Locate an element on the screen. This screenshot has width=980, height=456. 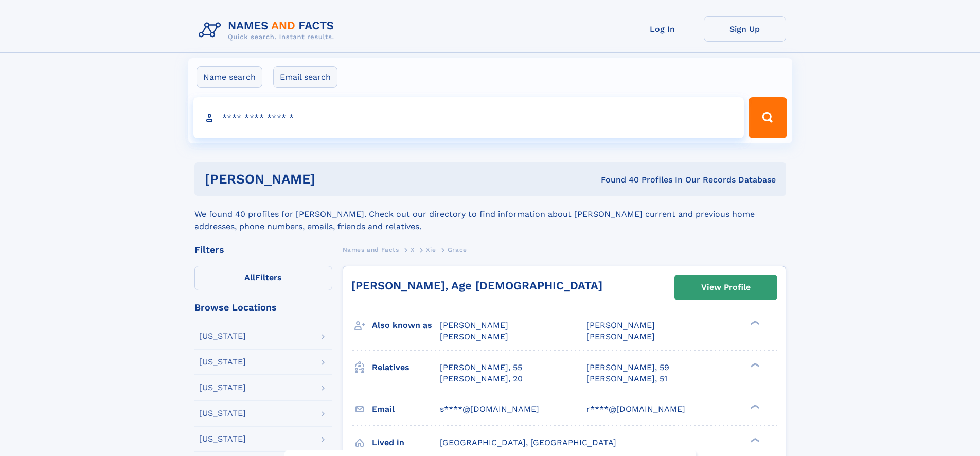
span: Grace is located at coordinates (457, 250).